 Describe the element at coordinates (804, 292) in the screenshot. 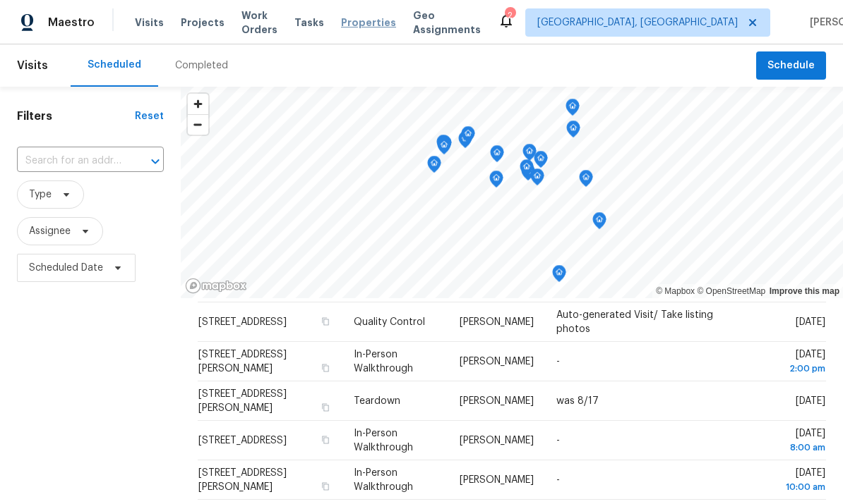

I see `a: Improve this map` at that location.